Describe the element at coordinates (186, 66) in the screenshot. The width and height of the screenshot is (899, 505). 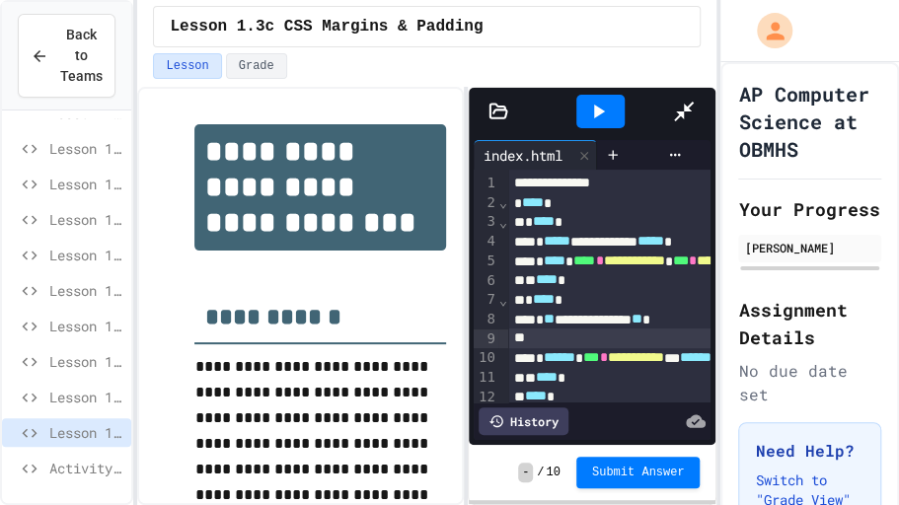
I see `button: Lesson` at that location.